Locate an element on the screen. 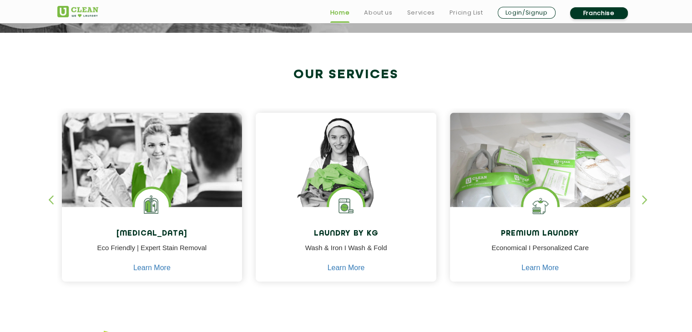 The height and width of the screenshot is (332, 692). h4: Laundry by Kg is located at coordinates (346, 234).